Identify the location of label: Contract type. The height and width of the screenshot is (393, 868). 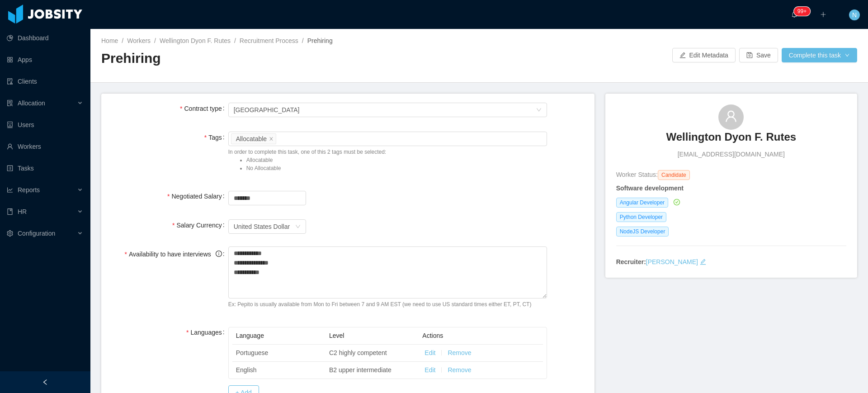
(204, 109).